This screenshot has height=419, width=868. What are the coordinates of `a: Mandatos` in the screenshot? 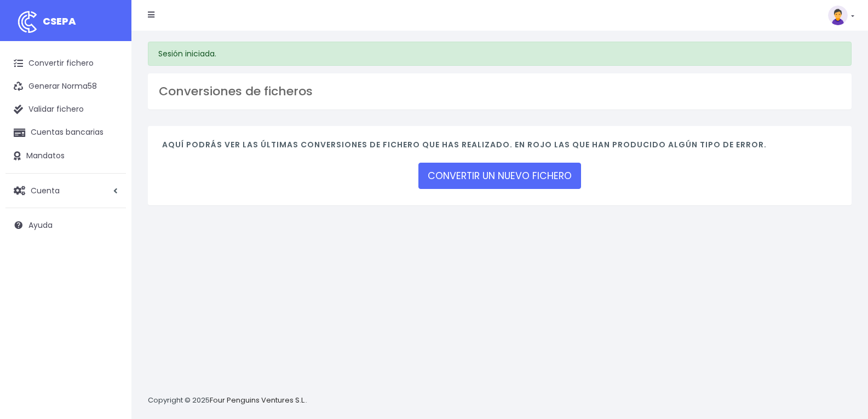 It's located at (66, 156).